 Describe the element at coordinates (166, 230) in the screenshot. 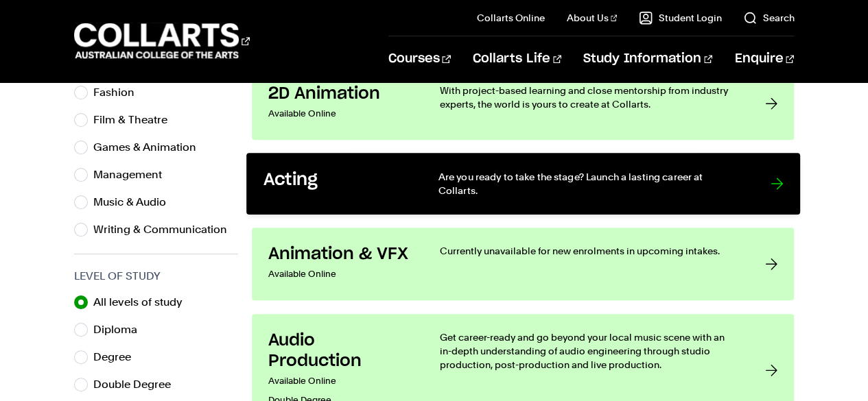

I see `label: Writing & Communication` at that location.